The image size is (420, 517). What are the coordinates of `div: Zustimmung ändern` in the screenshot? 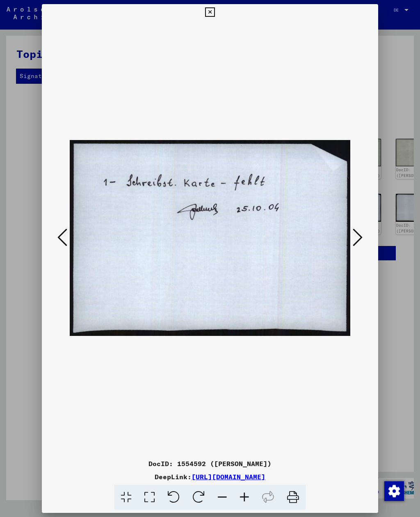 It's located at (394, 491).